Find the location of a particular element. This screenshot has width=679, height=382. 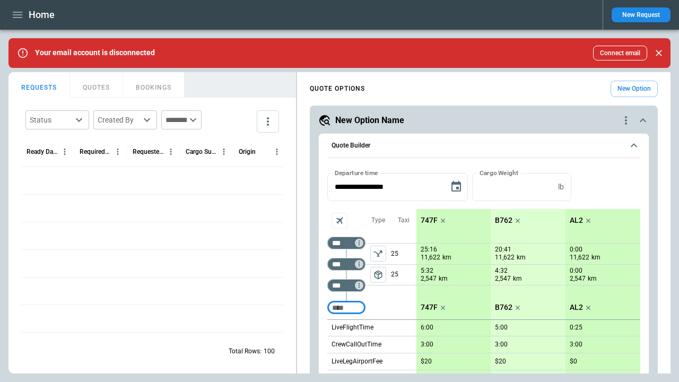

button: Requested Route column menu is located at coordinates (171, 152).